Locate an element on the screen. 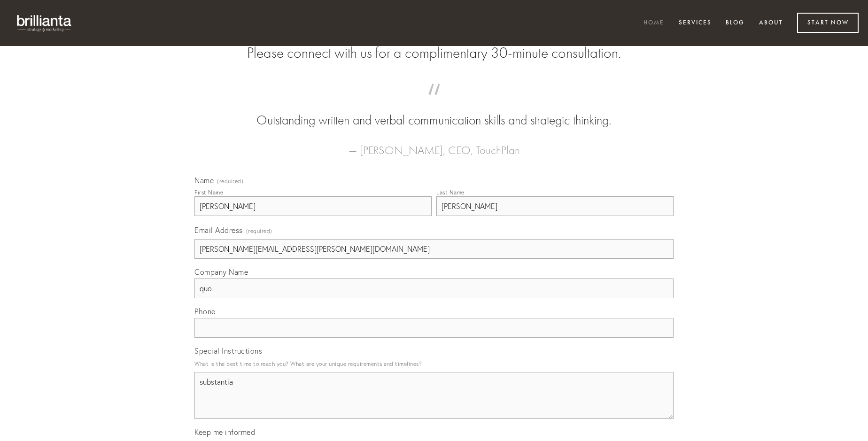  span: Keep me informed is located at coordinates (225, 433).